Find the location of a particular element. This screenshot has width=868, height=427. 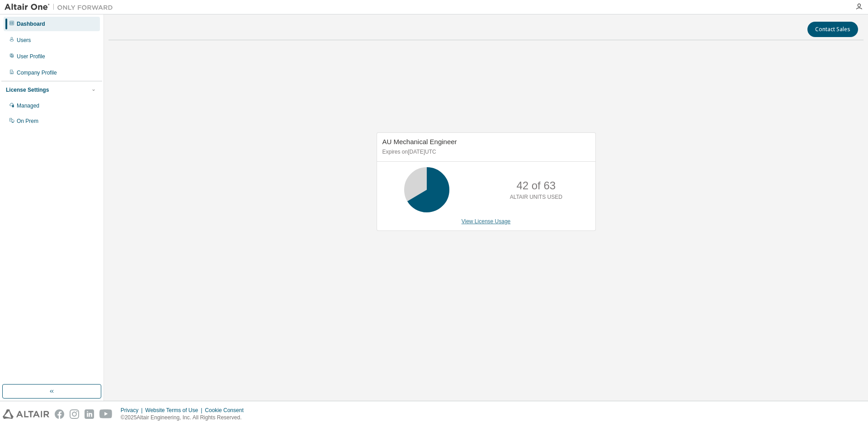

div: Company Profile is located at coordinates (37, 73).